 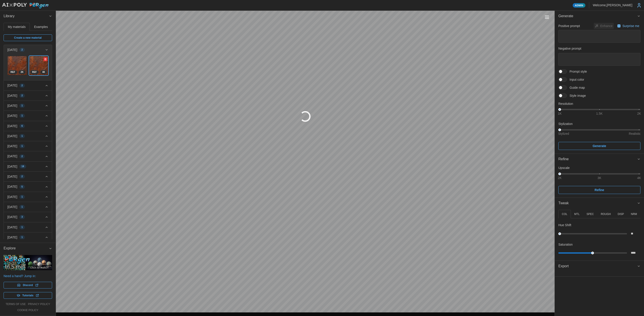 I want to click on img: PBRgen explained in 5 minutes, so click(x=28, y=263).